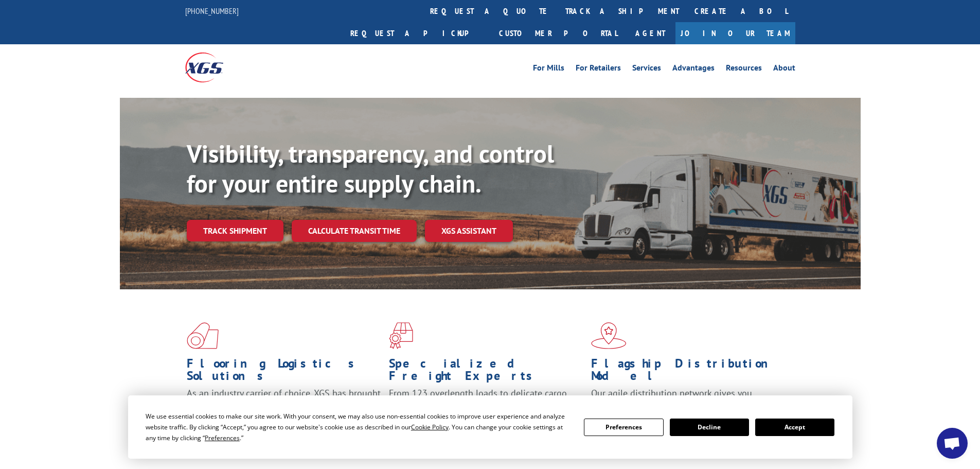 This screenshot has width=980, height=469. What do you see at coordinates (795, 427) in the screenshot?
I see `button: Accept` at bounding box center [795, 427].